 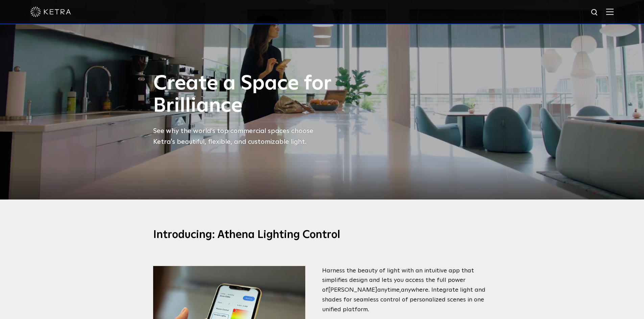 What do you see at coordinates (397, 281) in the screenshot?
I see `span: Harness the beauty of light with an intuitive app that simplifies design and lets you access the ...` at bounding box center [397, 281].